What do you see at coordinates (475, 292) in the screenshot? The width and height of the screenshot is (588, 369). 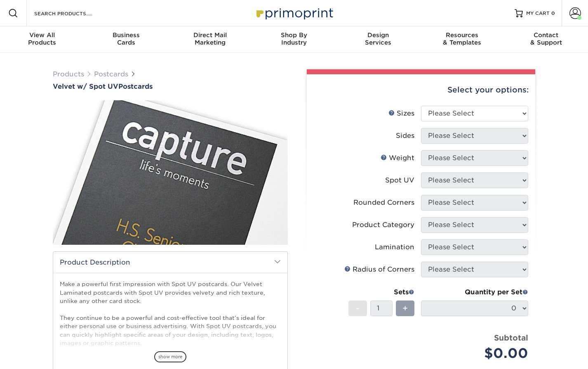 I see `div: Quantity per Set` at bounding box center [475, 292].